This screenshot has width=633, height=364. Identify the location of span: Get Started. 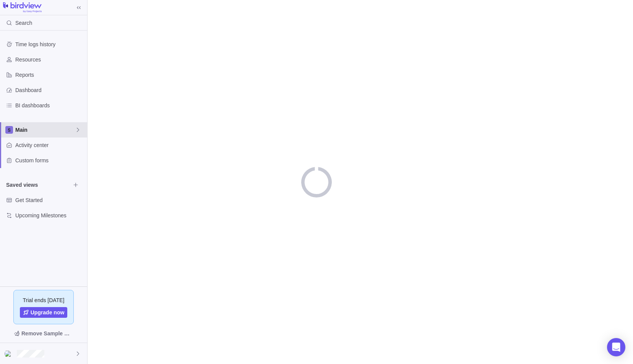
(49, 200).